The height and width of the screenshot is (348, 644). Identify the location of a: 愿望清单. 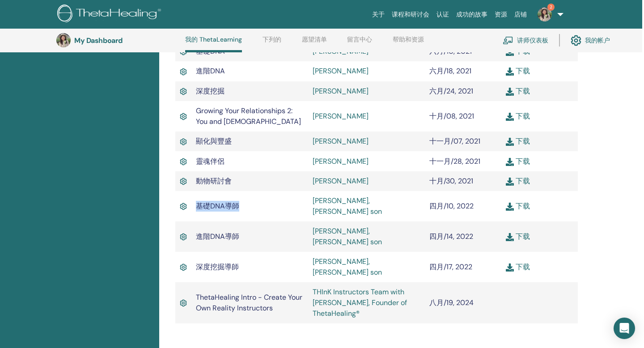
(315, 43).